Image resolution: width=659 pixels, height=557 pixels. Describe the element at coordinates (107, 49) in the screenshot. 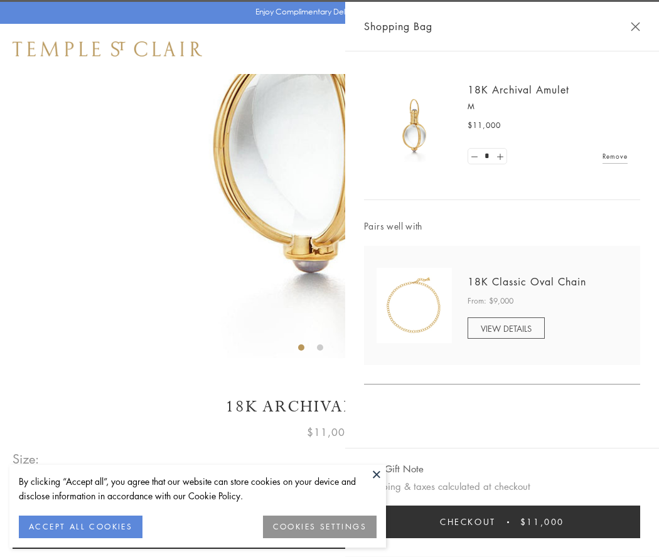

I see `img: Temple St. Clair` at that location.